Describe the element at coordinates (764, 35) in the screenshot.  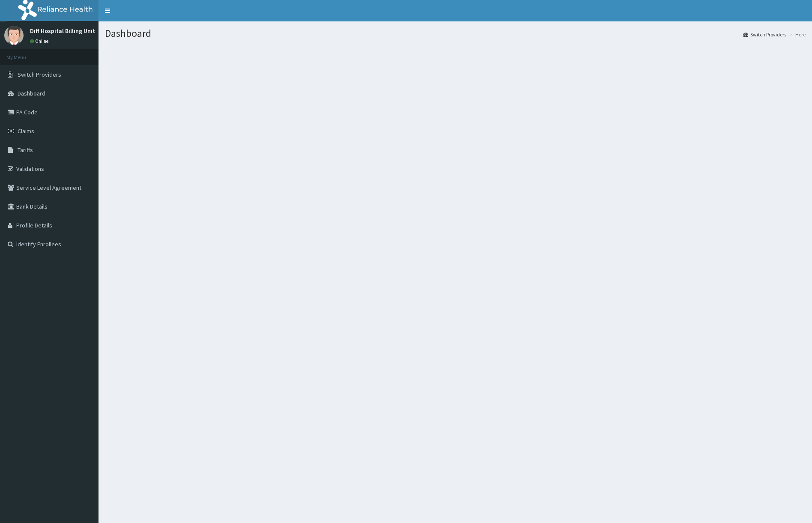
I see `a: Switch Providers` at that location.